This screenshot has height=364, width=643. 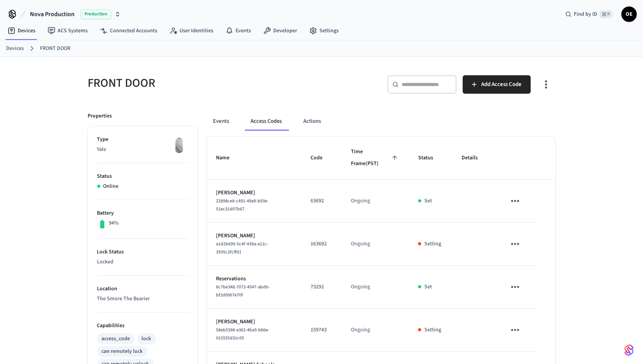 I want to click on span: OE, so click(x=629, y=14).